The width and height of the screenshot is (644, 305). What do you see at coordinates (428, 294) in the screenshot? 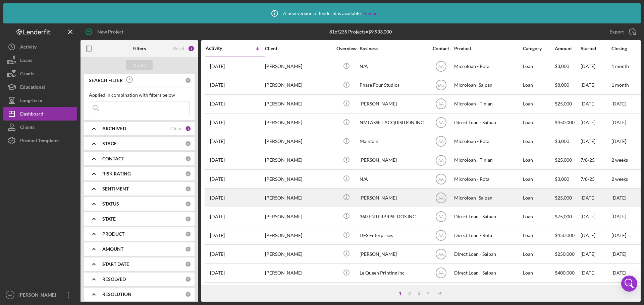
I see `div: 4` at bounding box center [428, 294].